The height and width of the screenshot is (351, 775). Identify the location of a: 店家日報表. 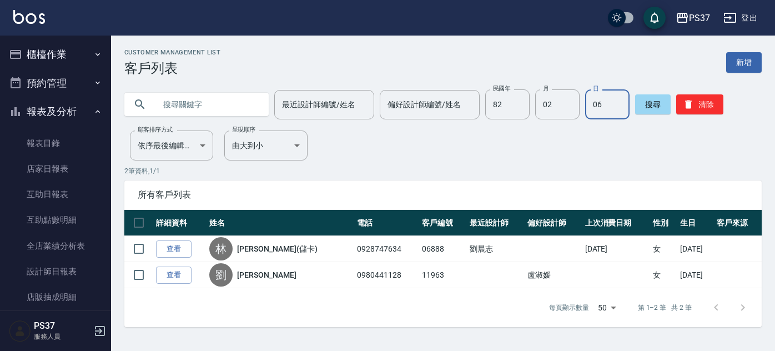
(55, 169).